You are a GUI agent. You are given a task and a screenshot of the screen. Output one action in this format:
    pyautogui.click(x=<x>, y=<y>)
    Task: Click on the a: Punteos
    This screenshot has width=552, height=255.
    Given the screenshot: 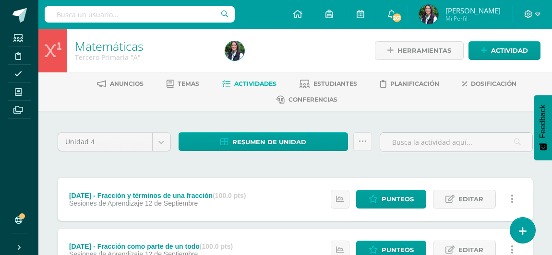 What is the action you would take?
    pyautogui.click(x=391, y=199)
    